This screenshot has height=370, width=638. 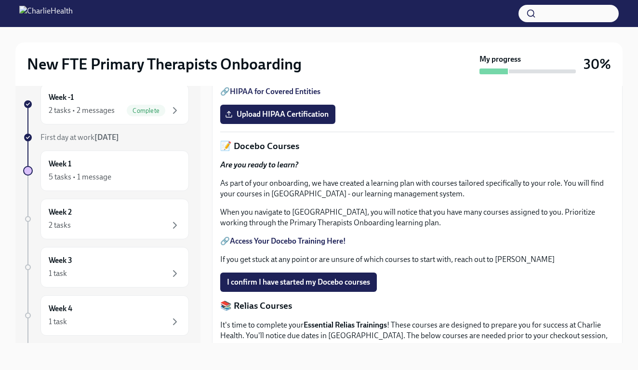 I want to click on span: I confirm I have started my Docebo courses, so click(x=299, y=282).